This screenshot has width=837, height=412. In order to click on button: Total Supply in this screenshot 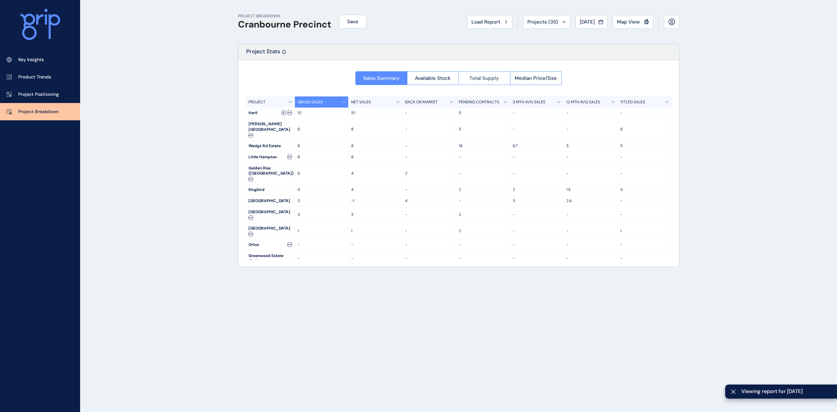, I will do `click(484, 78)`.